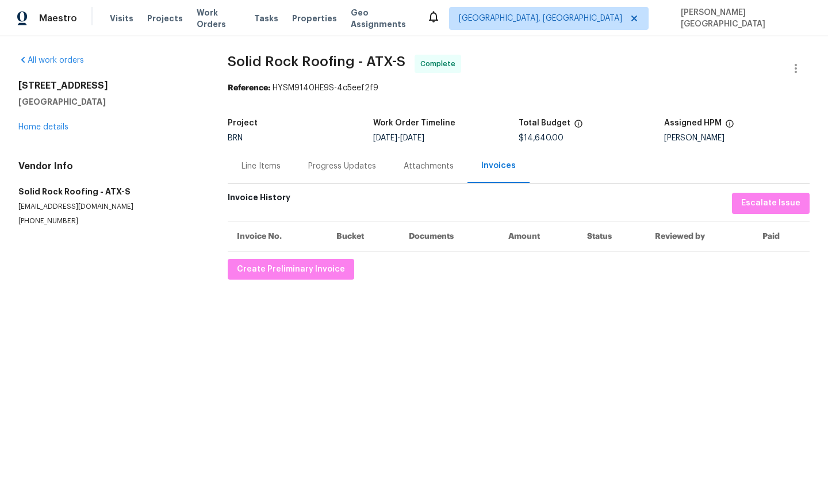 This screenshot has height=504, width=828. I want to click on th: Paid, so click(782, 236).